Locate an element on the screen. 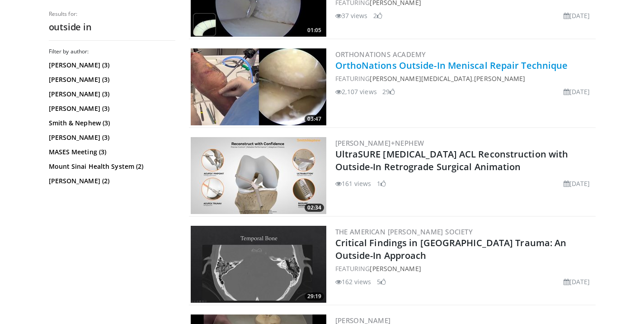 The image size is (644, 324). span: 03:47 is located at coordinates (314, 119).